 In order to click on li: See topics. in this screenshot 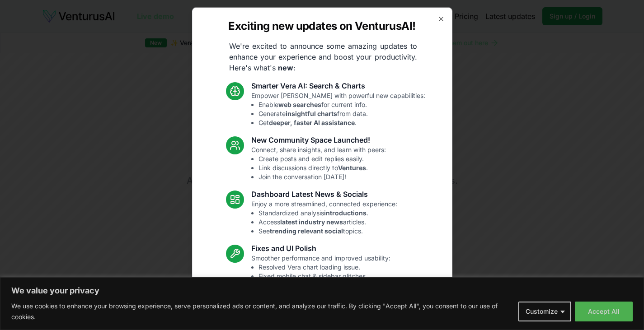, I will do `click(328, 231)`.